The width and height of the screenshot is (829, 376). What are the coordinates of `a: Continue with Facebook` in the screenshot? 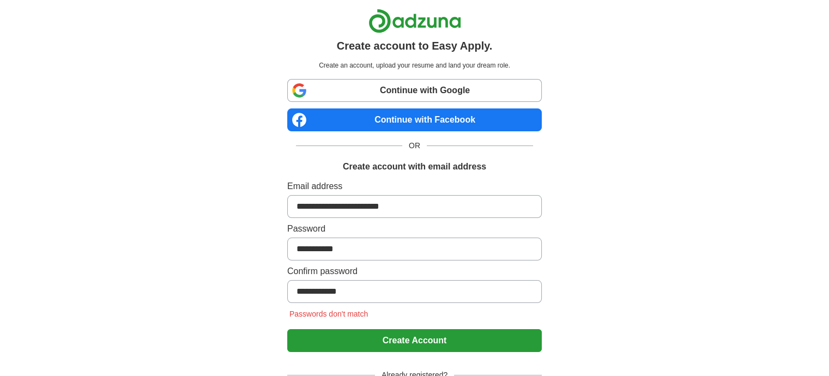 It's located at (414, 120).